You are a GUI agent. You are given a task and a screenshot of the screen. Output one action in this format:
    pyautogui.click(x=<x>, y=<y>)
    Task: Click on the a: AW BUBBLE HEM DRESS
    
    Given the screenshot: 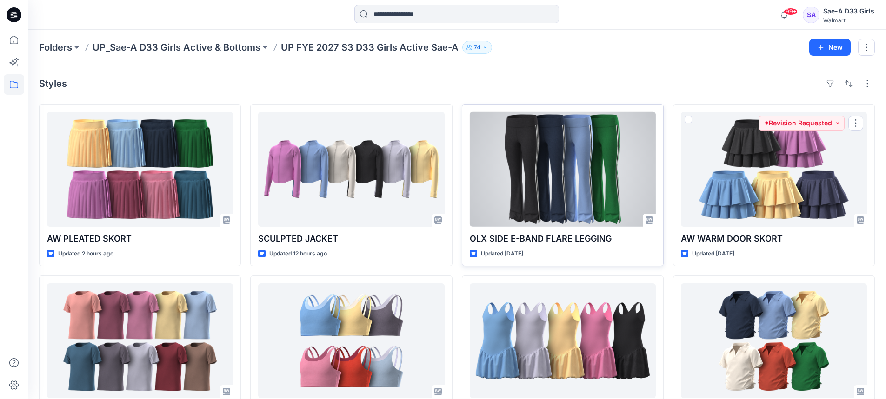 What is the action you would take?
    pyautogui.click(x=563, y=341)
    